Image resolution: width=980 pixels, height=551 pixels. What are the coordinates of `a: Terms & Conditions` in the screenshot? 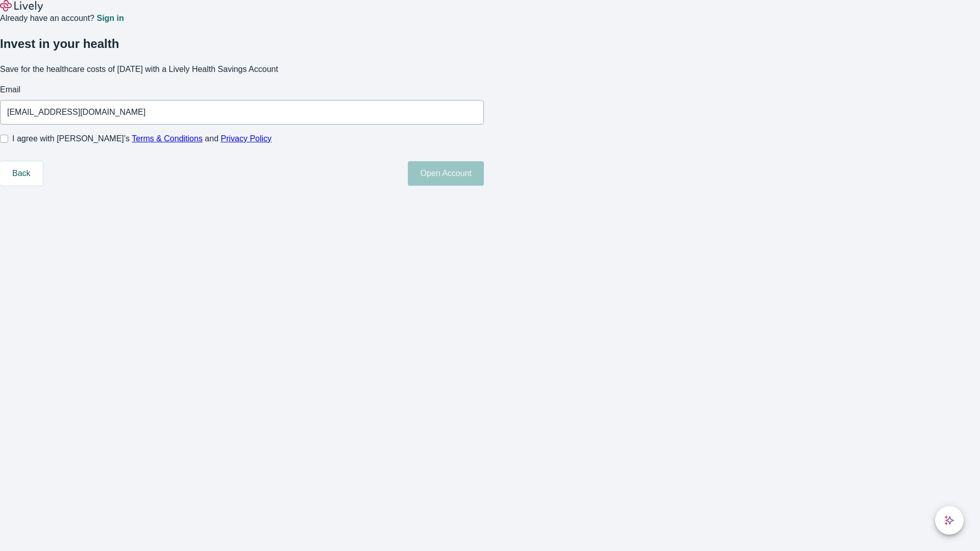 It's located at (167, 138).